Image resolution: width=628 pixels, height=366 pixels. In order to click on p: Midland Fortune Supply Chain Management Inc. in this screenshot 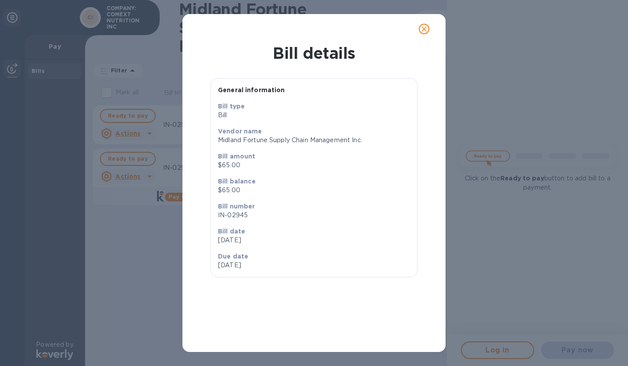, I will do `click(314, 140)`.